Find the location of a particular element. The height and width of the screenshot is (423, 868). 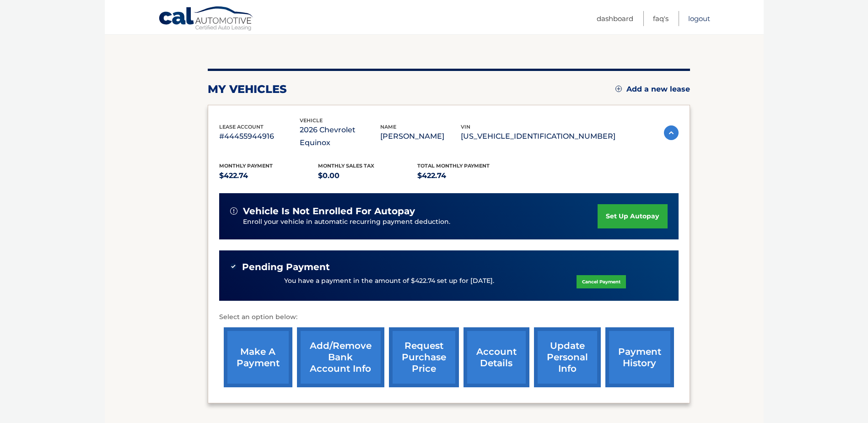

img: add.svg is located at coordinates (619, 89).